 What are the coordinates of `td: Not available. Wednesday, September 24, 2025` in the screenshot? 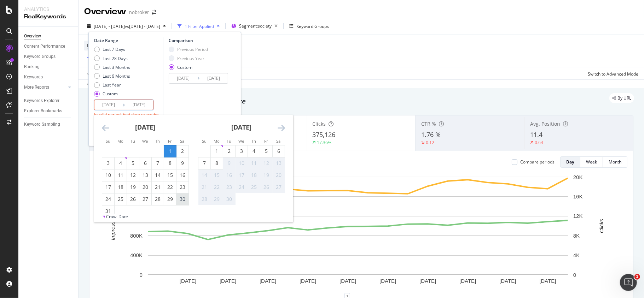 It's located at (242, 187).